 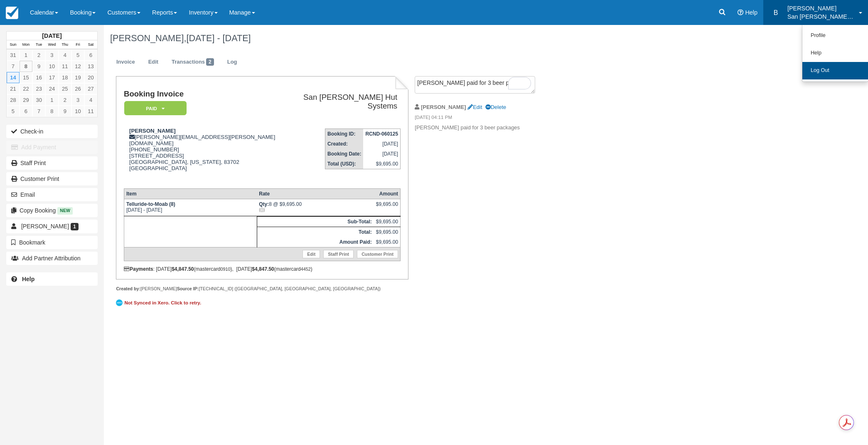 What do you see at coordinates (77, 78) in the screenshot?
I see `a: 19` at bounding box center [77, 78].